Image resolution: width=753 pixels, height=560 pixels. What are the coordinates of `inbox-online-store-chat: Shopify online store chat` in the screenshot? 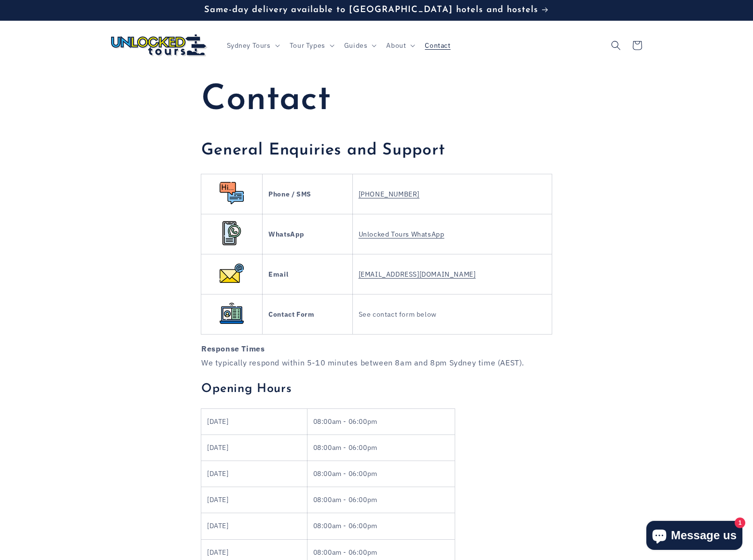 It's located at (694, 536).